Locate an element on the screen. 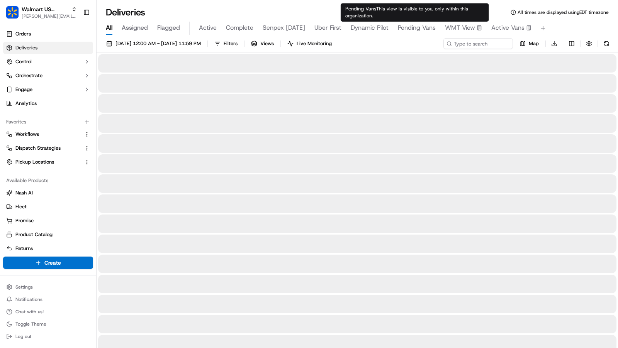 This screenshot has width=618, height=348. a: Analytics is located at coordinates (48, 103).